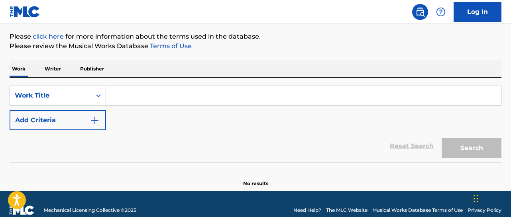 The width and height of the screenshot is (511, 217). I want to click on img: help, so click(441, 12).